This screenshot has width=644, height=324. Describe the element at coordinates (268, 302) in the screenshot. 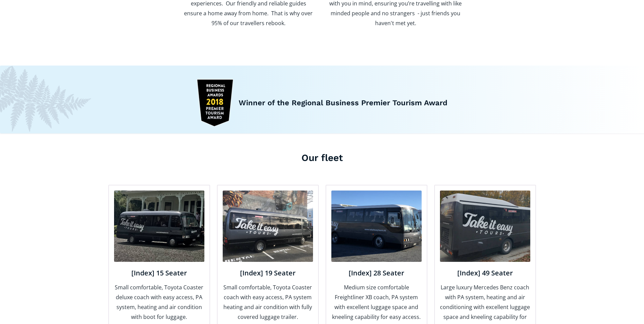

I see `p: Small comfortable, Toyota Coaster coach with easy access, PA system heating and air condition wit...` at that location.